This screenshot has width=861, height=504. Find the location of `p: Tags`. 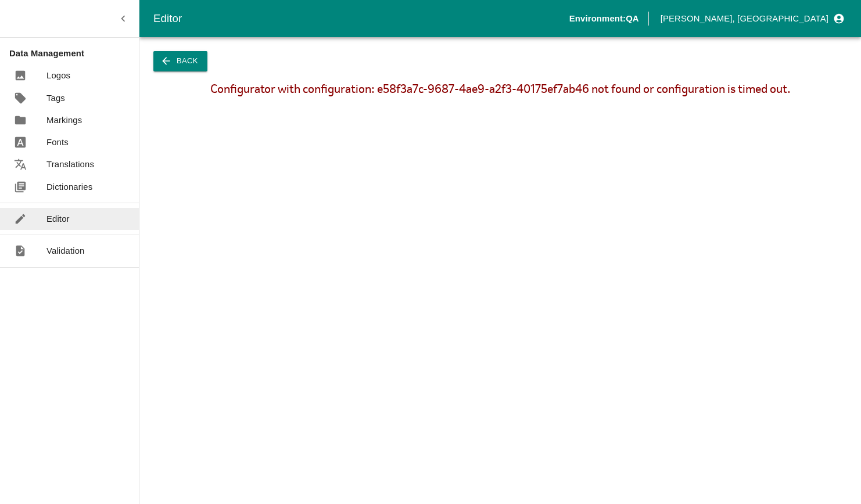

p: Tags is located at coordinates (56, 98).